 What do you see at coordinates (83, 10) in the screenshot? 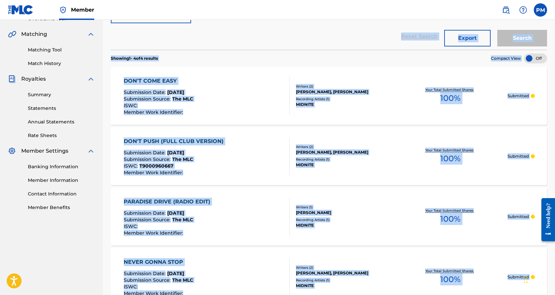
I see `span: Member` at bounding box center [83, 10].